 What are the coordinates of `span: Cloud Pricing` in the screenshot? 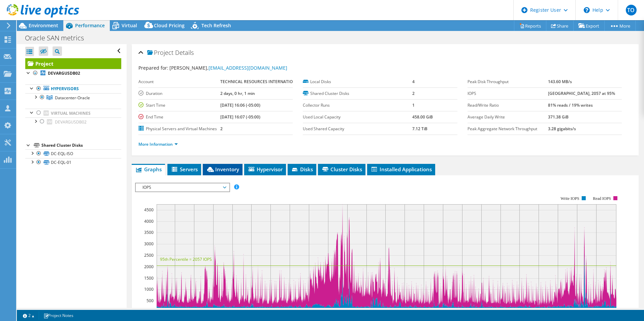 It's located at (169, 25).